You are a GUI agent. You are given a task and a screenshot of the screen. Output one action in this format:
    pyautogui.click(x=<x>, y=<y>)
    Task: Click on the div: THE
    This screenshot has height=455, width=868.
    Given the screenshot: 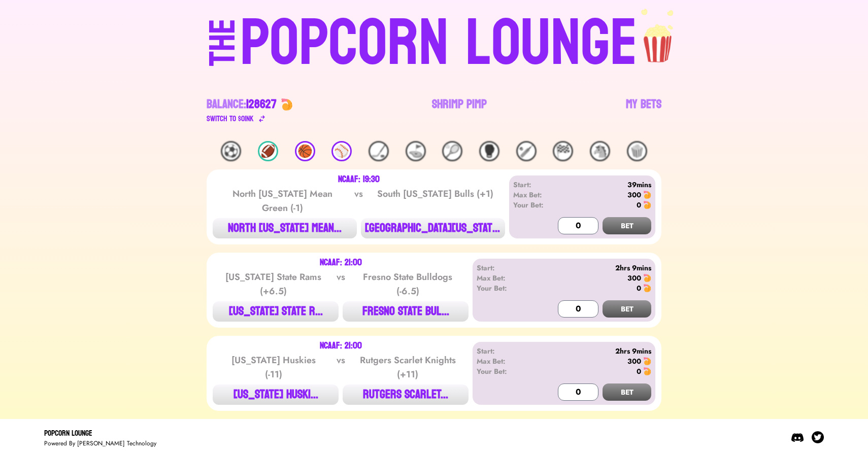 What is the action you would take?
    pyautogui.click(x=223, y=52)
    